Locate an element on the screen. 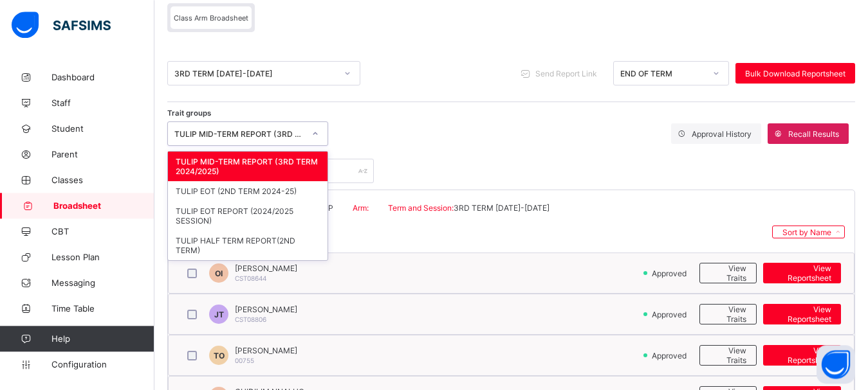 The height and width of the screenshot is (390, 868). div: TULIP EOT REPORT (2024/2025 SESSION) is located at coordinates (248, 216).